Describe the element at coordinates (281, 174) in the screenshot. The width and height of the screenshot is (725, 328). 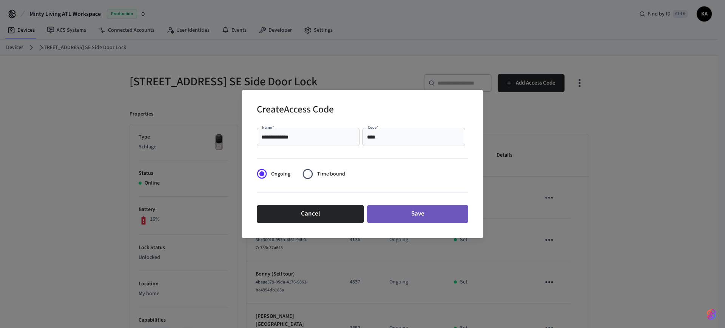
I see `span: Ongoing` at that location.